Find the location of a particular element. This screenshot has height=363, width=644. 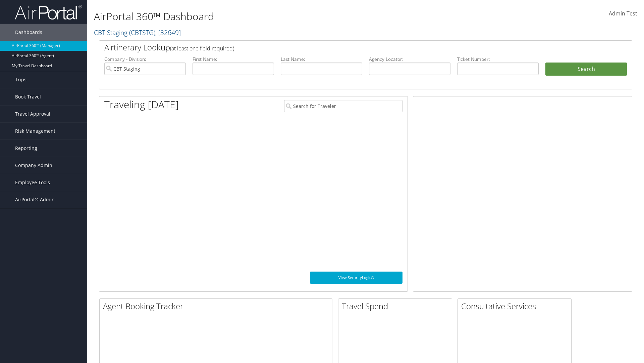

span: (at least one field required) is located at coordinates (202, 48).